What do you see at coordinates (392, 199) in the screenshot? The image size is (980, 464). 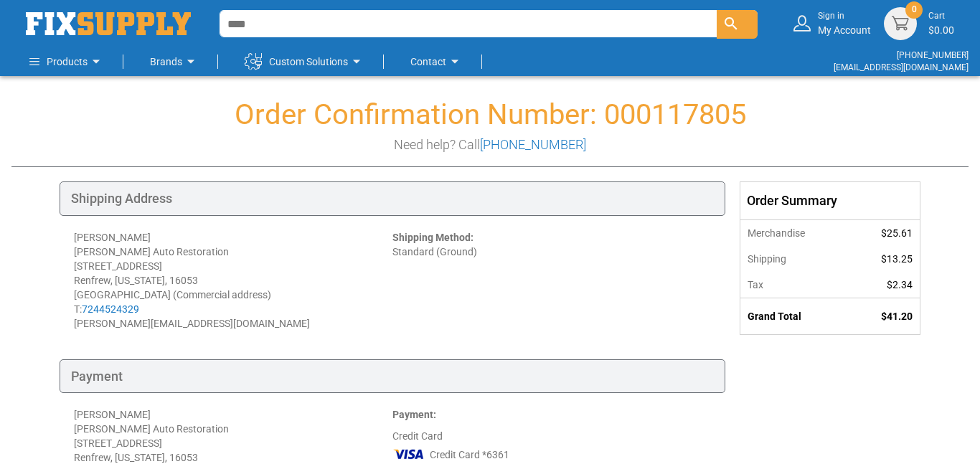 I see `div: Shipping Address` at bounding box center [392, 199].